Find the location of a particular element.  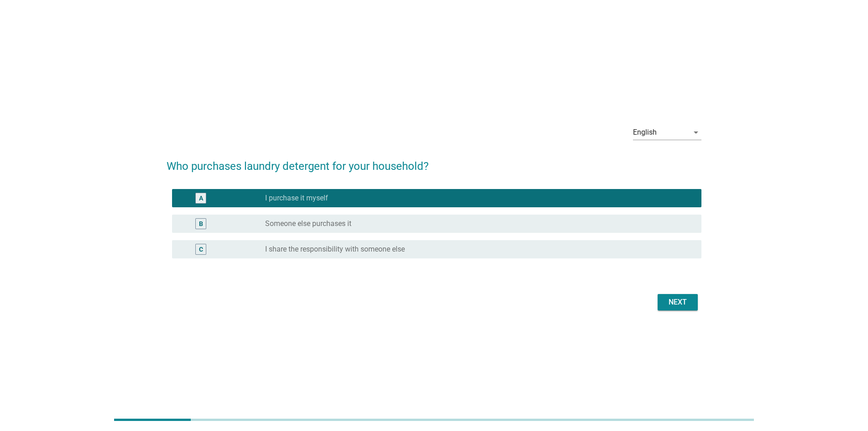

label: I share the responsibility with someone else is located at coordinates (335, 249).